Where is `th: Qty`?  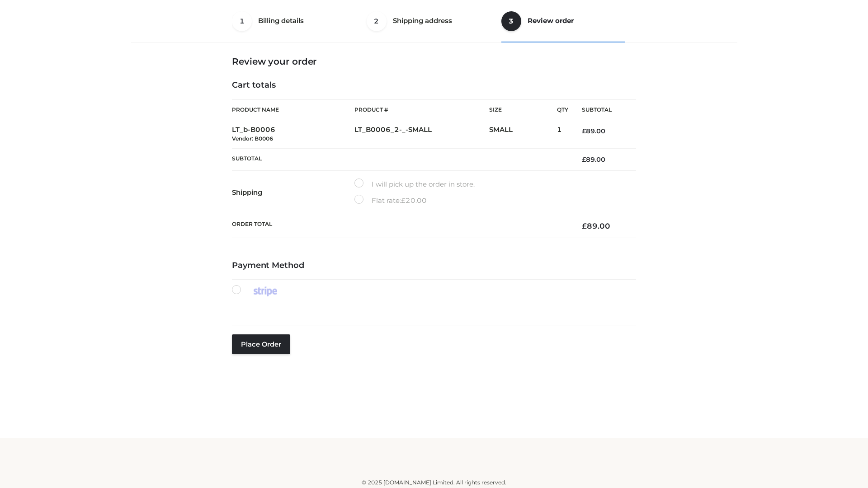
th: Qty is located at coordinates (562, 110).